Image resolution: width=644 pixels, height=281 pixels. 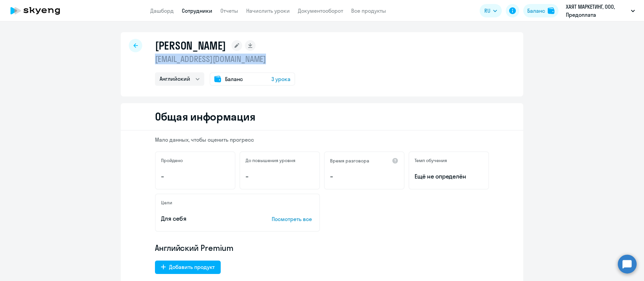 I want to click on img: balance, so click(x=551, y=11).